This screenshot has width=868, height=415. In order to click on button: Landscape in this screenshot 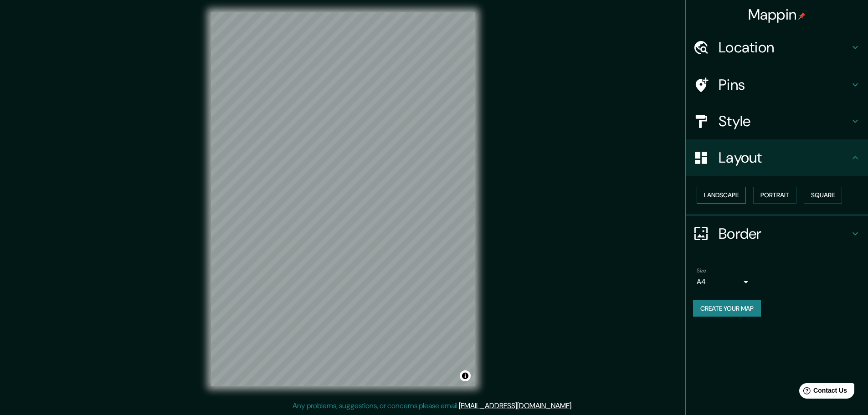, I will do `click(721, 195)`.